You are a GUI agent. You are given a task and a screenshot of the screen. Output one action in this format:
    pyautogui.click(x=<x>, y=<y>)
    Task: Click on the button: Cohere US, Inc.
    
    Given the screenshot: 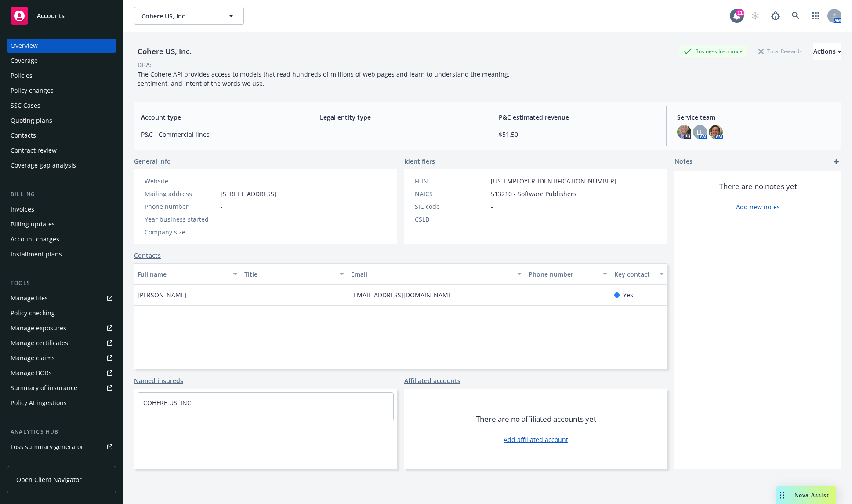 What is the action you would take?
    pyautogui.click(x=189, y=16)
    